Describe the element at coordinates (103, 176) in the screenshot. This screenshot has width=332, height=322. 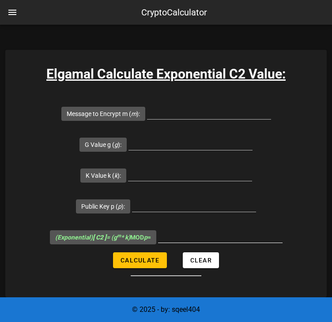
I see `label: K Value k ( ):` at that location.